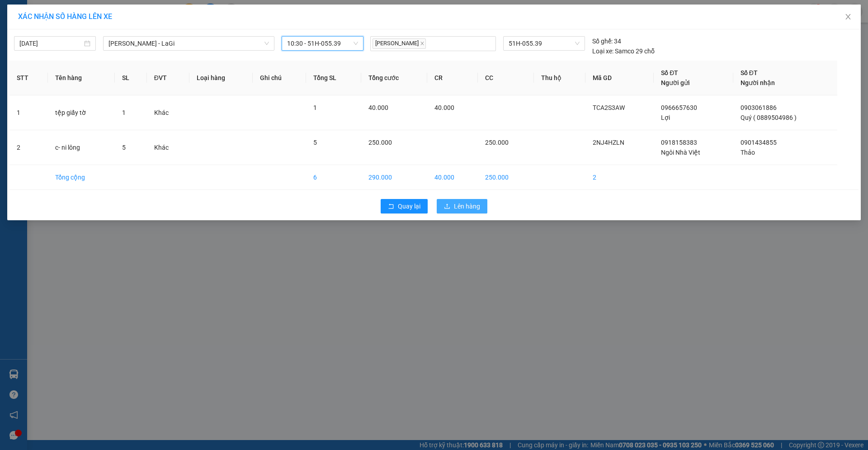 The image size is (868, 450). What do you see at coordinates (394, 78) in the screenshot?
I see `th: Tổng cước` at bounding box center [394, 78].